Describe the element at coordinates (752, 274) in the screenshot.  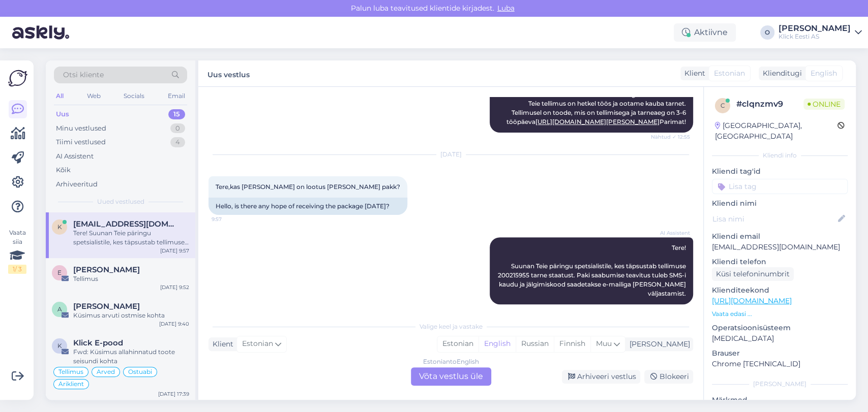
I see `div: Küsi telefoninumbrit` at that location.